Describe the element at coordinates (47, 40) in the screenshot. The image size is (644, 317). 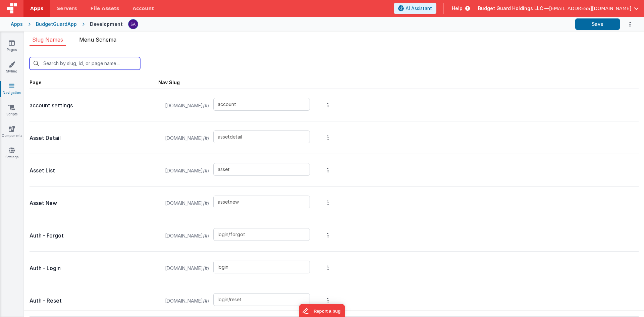
I see `span: Slug Names` at that location.